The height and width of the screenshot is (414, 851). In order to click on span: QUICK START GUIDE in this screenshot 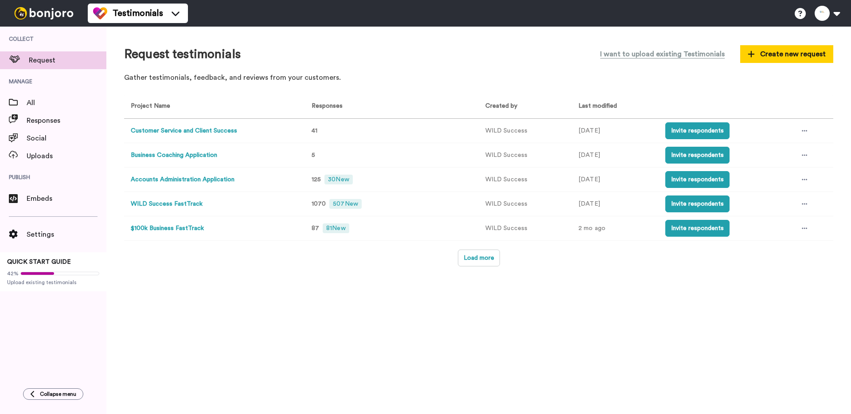, I will do `click(39, 262)`.